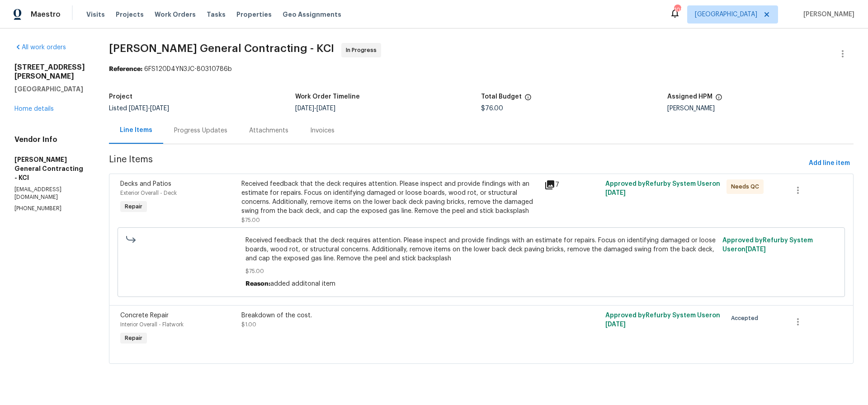  I want to click on h5: Project, so click(121, 96).